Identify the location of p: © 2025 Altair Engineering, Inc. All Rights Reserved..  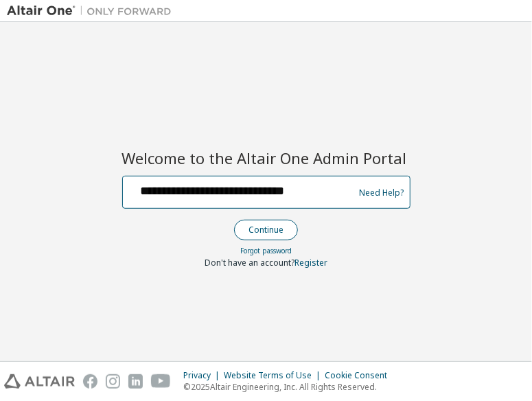
(289, 386).